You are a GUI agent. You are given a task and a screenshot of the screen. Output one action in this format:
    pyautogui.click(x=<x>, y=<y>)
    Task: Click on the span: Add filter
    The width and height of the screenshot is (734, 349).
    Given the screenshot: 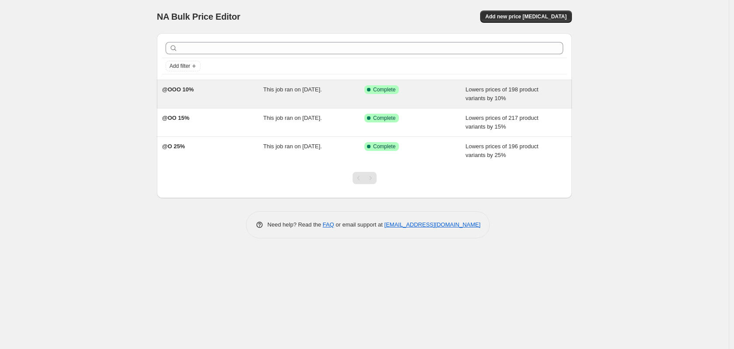 What is the action you would take?
    pyautogui.click(x=180, y=66)
    